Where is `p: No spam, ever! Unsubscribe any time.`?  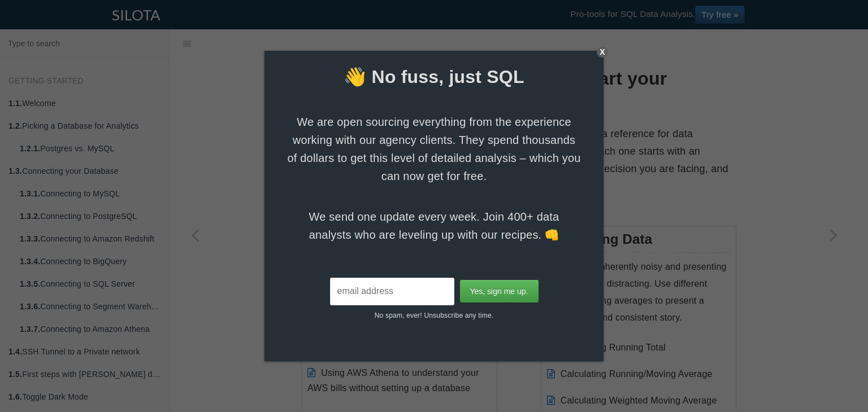
p: No spam, ever! Unsubscribe any time. is located at coordinates (434, 313).